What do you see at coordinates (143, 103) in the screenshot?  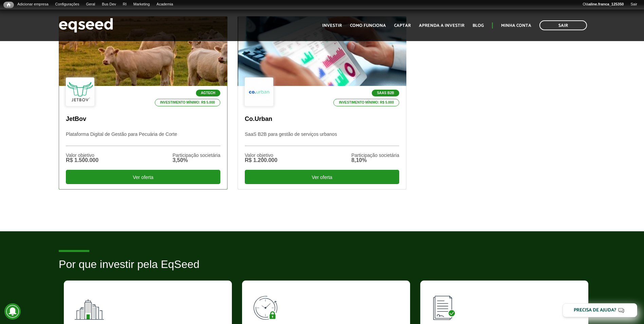 I see `a: Agtech Investimento mínimo: R$ 5.000 JetBov Plataforma Digital de Gestão para Pecuária de Corte V...` at bounding box center [143, 103].